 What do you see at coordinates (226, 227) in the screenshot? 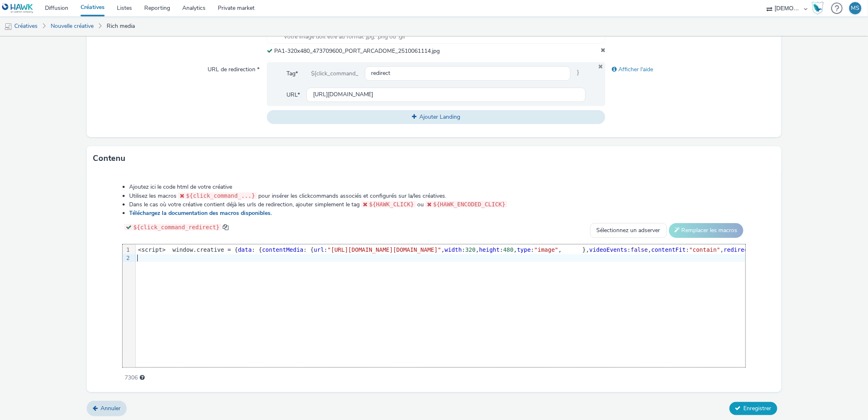
I see `span: copy to clipboard` at bounding box center [226, 227].